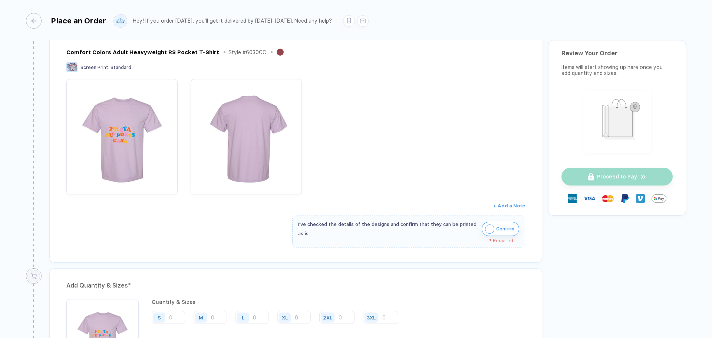 This screenshot has width=712, height=338. What do you see at coordinates (509, 206) in the screenshot?
I see `button: + Add a Note` at bounding box center [509, 206].